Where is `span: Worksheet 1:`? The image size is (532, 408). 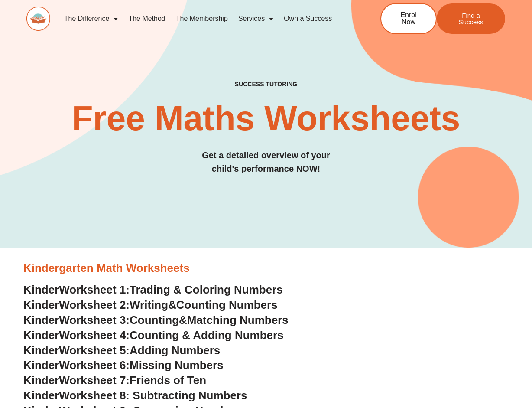 span: Worksheet 1: is located at coordinates (94, 290).